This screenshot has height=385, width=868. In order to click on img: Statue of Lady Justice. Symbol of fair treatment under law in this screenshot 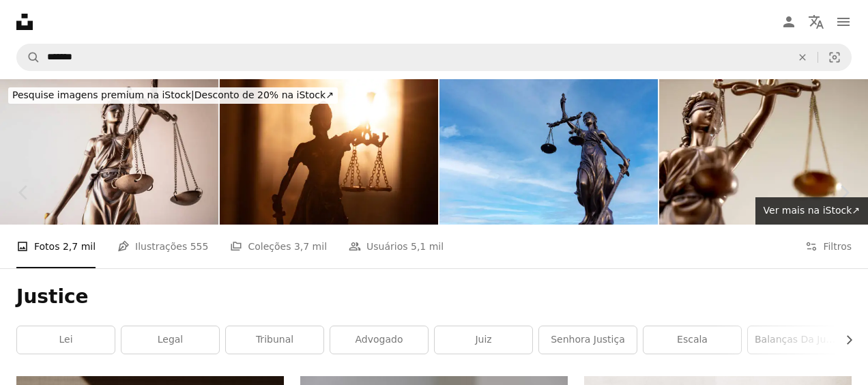, I will do `click(329, 151)`.